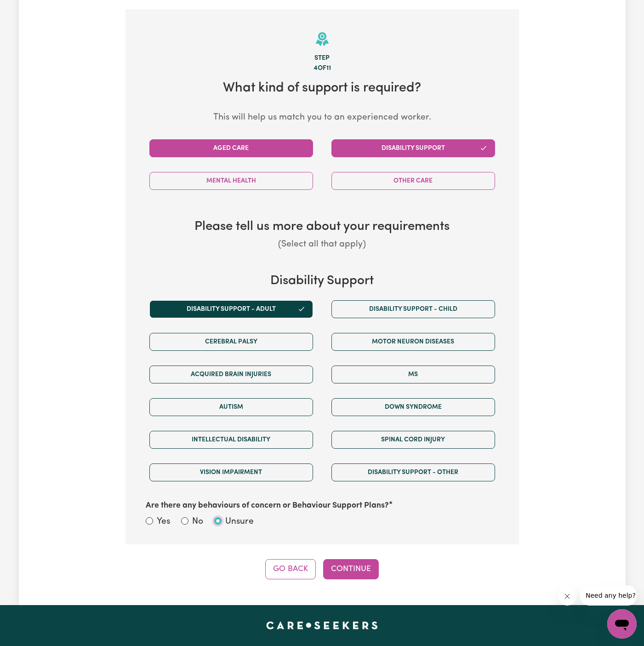  What do you see at coordinates (413, 309) in the screenshot?
I see `button: Disability support - Child` at bounding box center [413, 309].